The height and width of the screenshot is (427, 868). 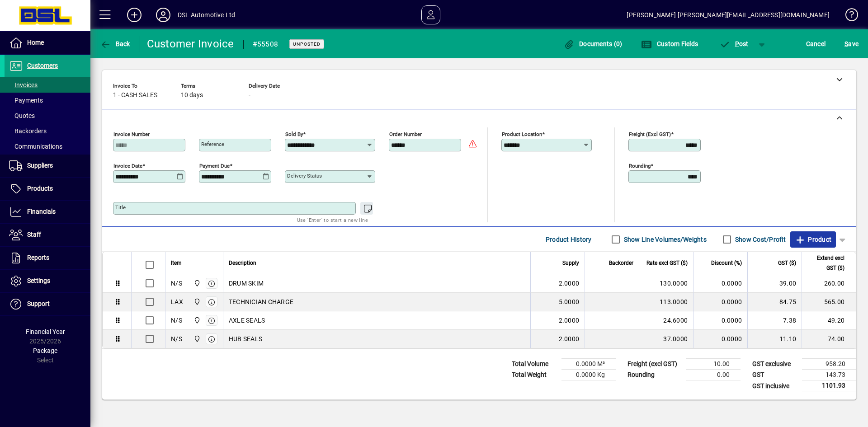 I want to click on span: Backorder, so click(x=621, y=263).